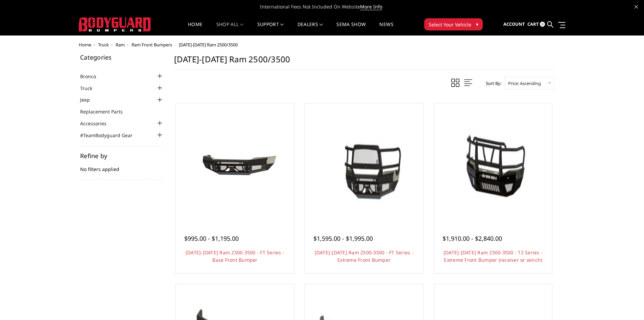  Describe the element at coordinates (89, 100) in the screenshot. I see `a: Jeep` at that location.